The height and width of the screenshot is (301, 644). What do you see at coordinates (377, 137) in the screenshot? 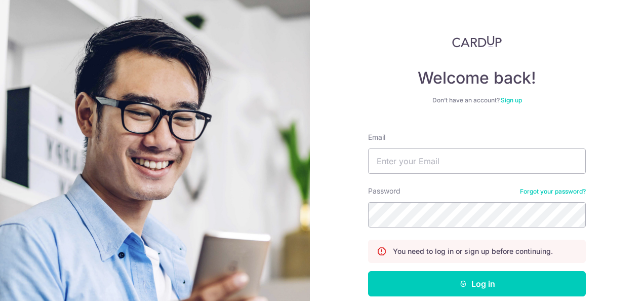
I see `label: Email` at bounding box center [377, 137].